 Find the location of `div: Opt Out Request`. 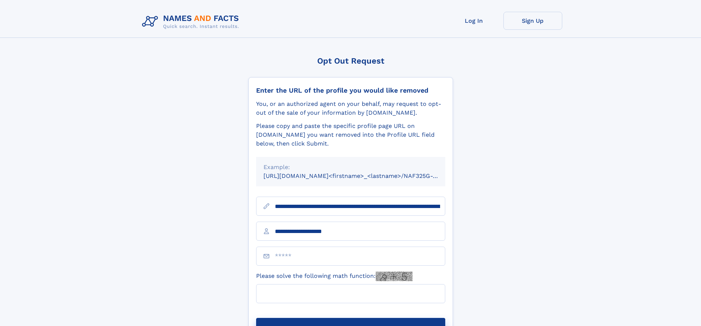

div: Opt Out Request is located at coordinates (351, 61).